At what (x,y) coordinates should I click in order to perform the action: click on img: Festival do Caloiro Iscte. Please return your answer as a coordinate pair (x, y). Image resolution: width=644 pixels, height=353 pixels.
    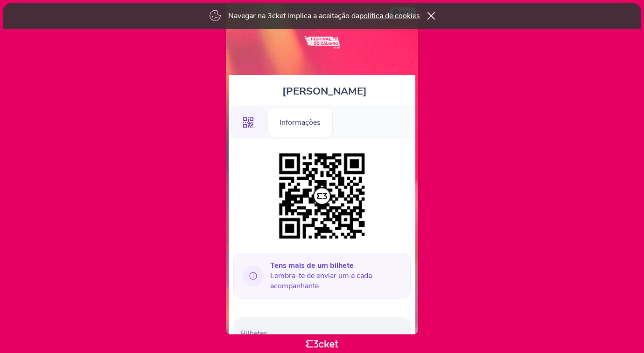
    Looking at the image, I should click on (322, 41).